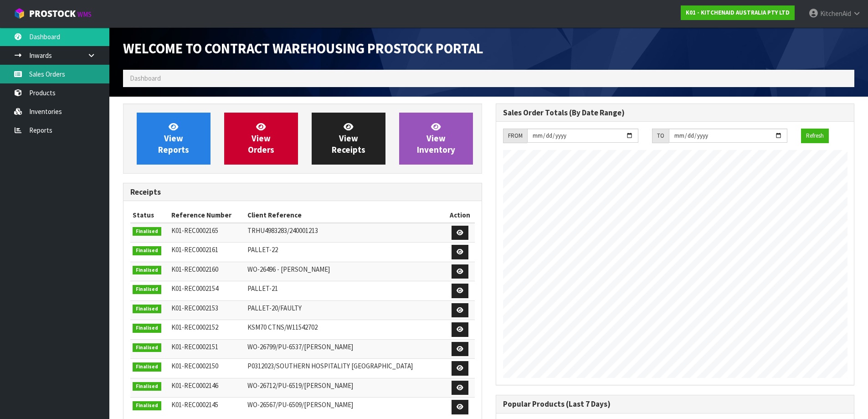 This screenshot has width=868, height=419. What do you see at coordinates (195, 288) in the screenshot?
I see `span: K01-REC0002154` at bounding box center [195, 288].